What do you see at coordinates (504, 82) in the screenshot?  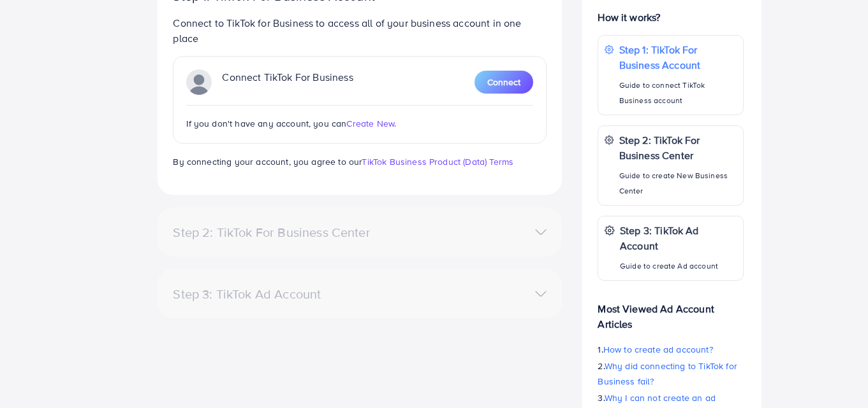 I see `span: Connect` at bounding box center [504, 82].